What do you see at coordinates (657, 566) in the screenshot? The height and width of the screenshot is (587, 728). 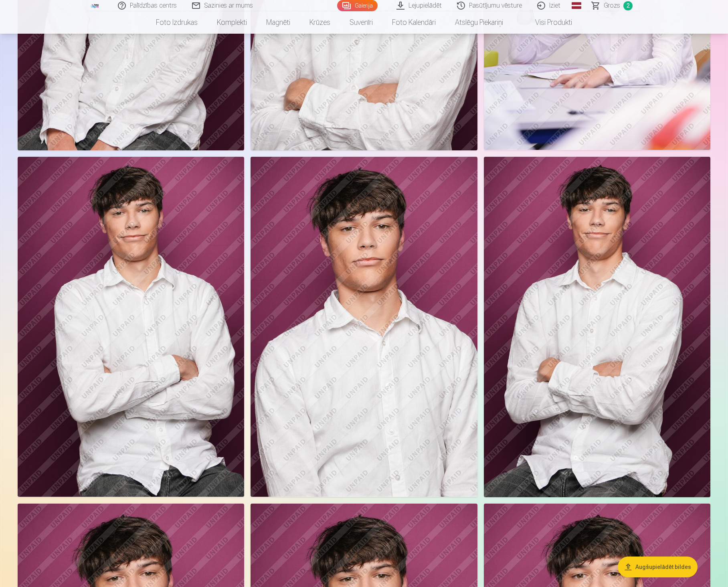 I see `button: Augšupielādēt bildes` at bounding box center [657, 566].